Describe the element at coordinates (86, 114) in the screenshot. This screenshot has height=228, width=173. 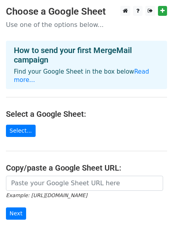
I see `h4: Select a Google Sheet:` at that location.